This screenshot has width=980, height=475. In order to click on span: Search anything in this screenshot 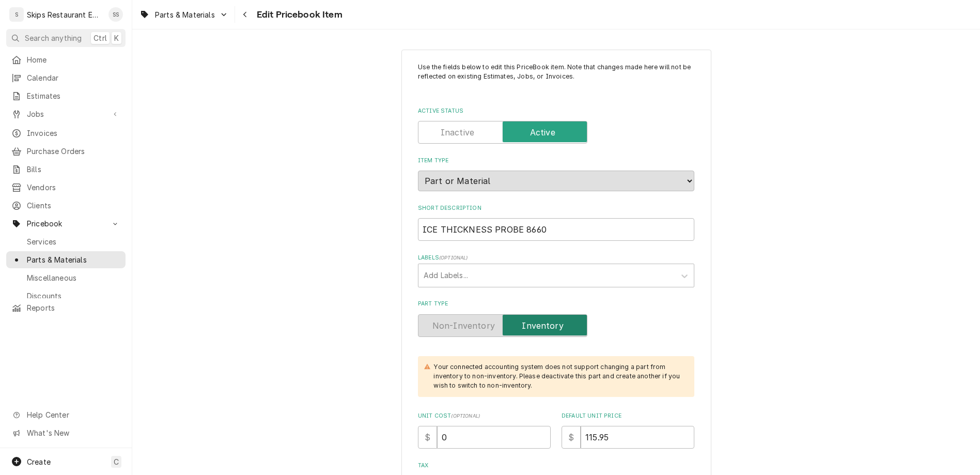, I will do `click(53, 37)`.